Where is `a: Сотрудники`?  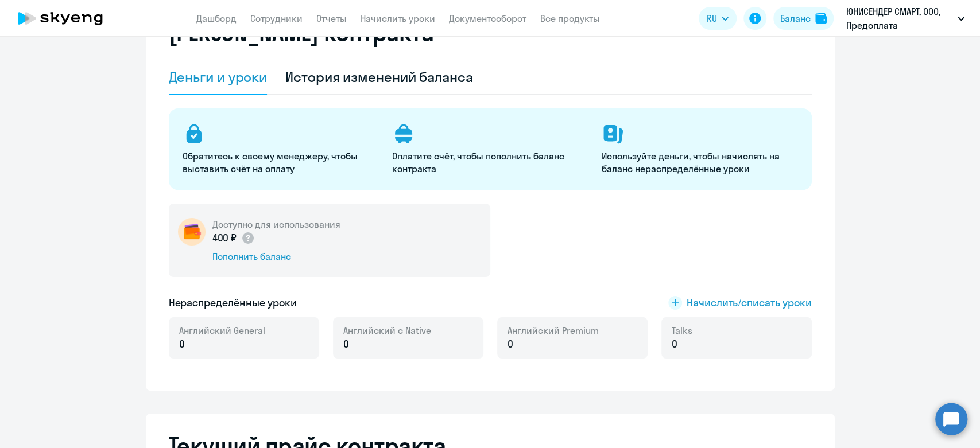
a: Сотрудники is located at coordinates (276, 19).